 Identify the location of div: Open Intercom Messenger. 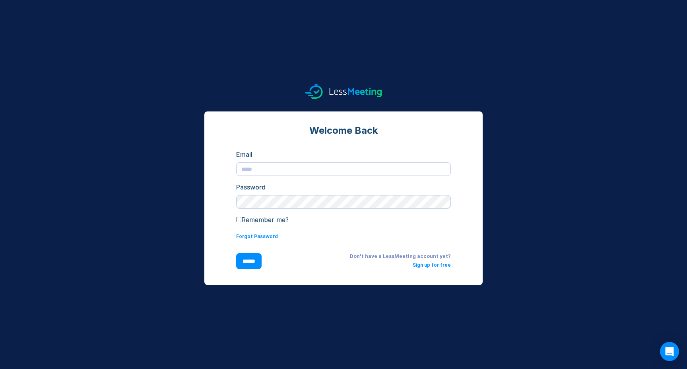
(669, 351).